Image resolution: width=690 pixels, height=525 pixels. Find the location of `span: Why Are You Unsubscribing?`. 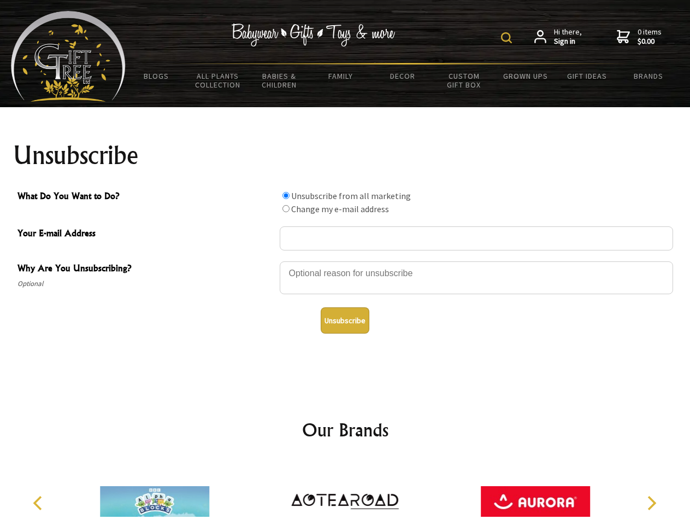

span: Why Are You Unsubscribing? is located at coordinates (146, 269).